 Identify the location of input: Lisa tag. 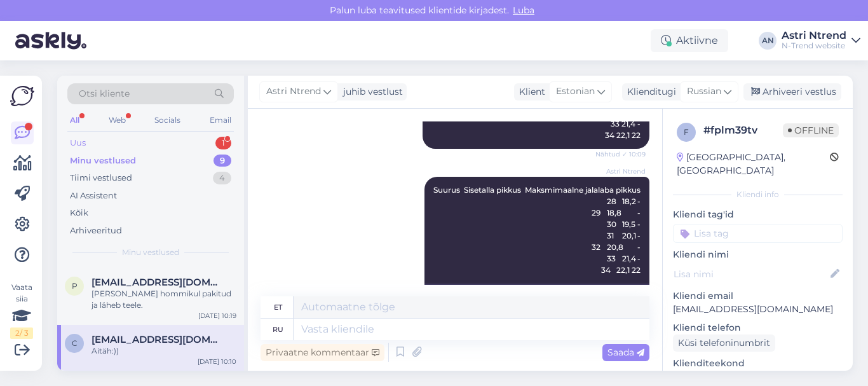
(757, 234).